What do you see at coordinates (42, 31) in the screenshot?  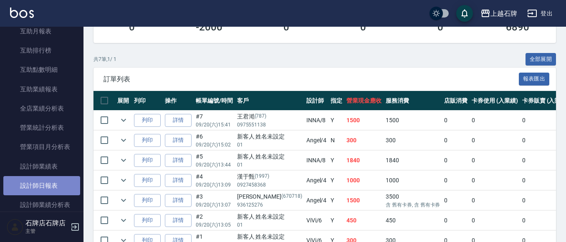 I see `a: 互助月報表` at bounding box center [42, 31].